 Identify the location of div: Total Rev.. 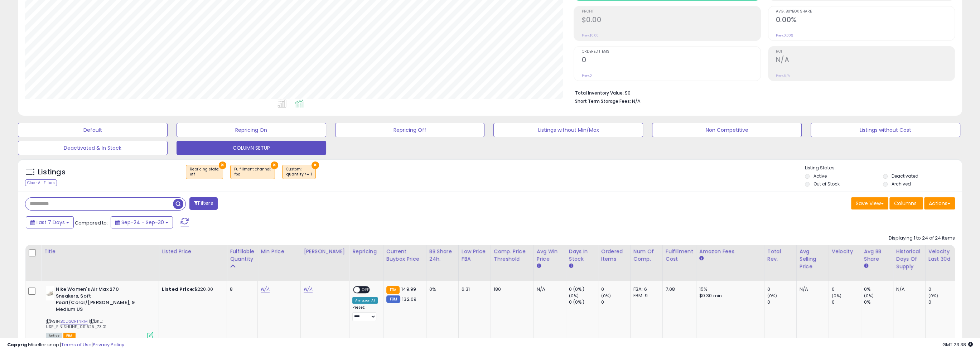
(780, 256).